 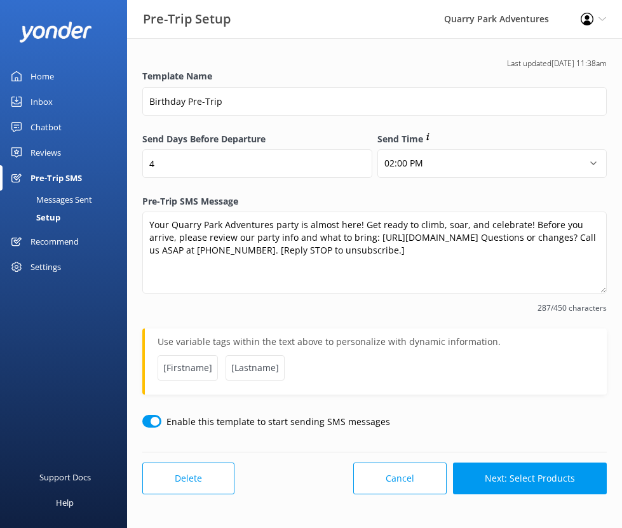 What do you see at coordinates (400, 138) in the screenshot?
I see `span: Send Time` at bounding box center [400, 138].